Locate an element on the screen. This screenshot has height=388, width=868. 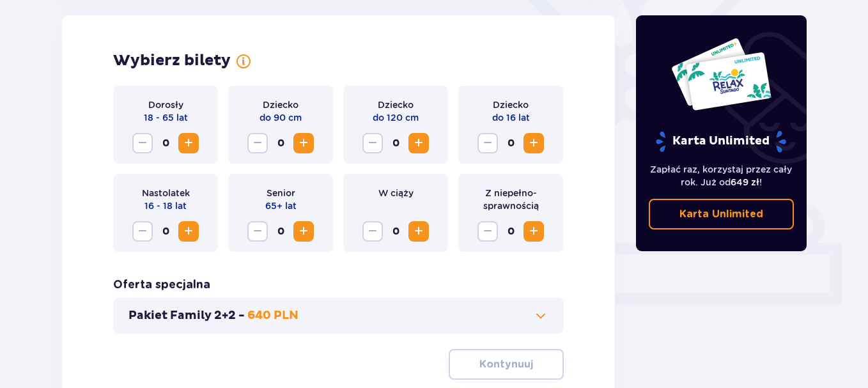
p: Senior is located at coordinates (281, 193).